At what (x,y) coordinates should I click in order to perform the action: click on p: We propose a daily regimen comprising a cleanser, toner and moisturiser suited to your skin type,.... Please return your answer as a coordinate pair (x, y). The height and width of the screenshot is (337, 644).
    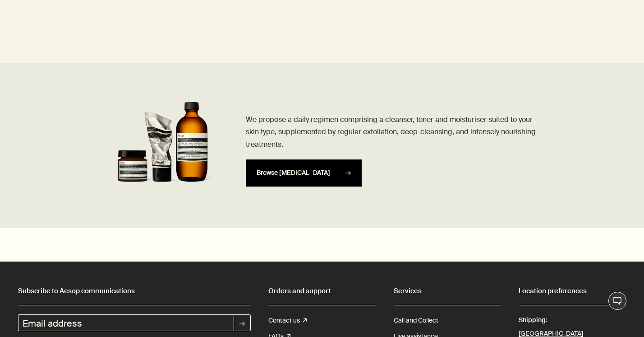
    Looking at the image, I should click on (393, 132).